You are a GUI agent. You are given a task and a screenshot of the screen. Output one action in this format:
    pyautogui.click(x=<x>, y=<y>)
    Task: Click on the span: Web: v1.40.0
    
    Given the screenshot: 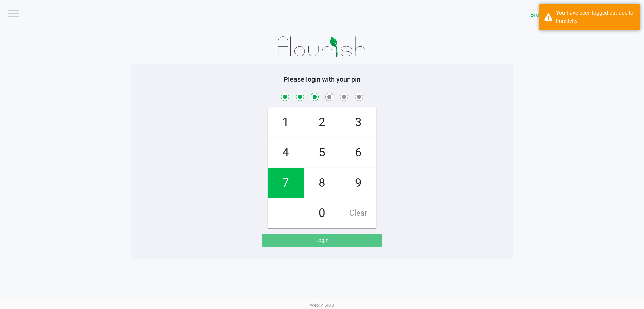 What is the action you would take?
    pyautogui.click(x=322, y=304)
    